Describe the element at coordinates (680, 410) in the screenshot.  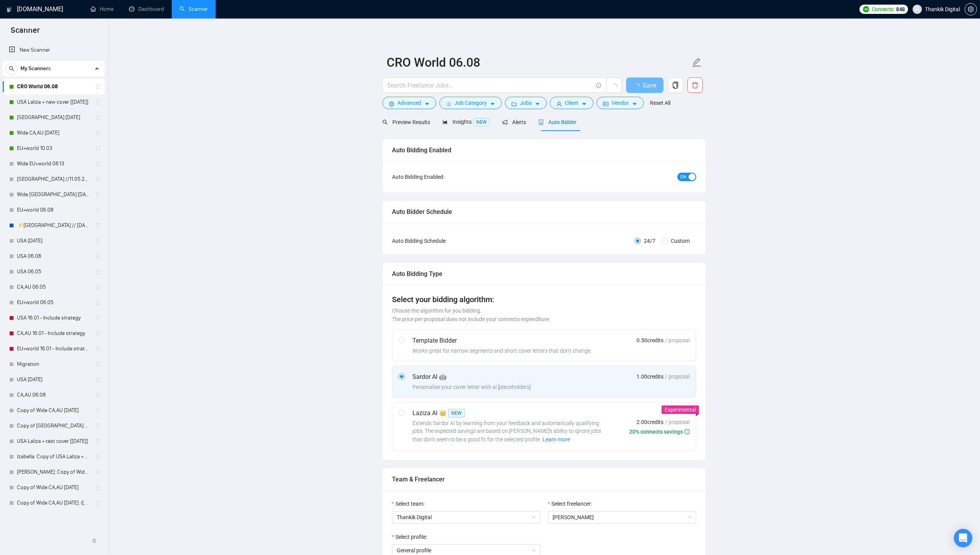
I see `span: Experimental` at that location.